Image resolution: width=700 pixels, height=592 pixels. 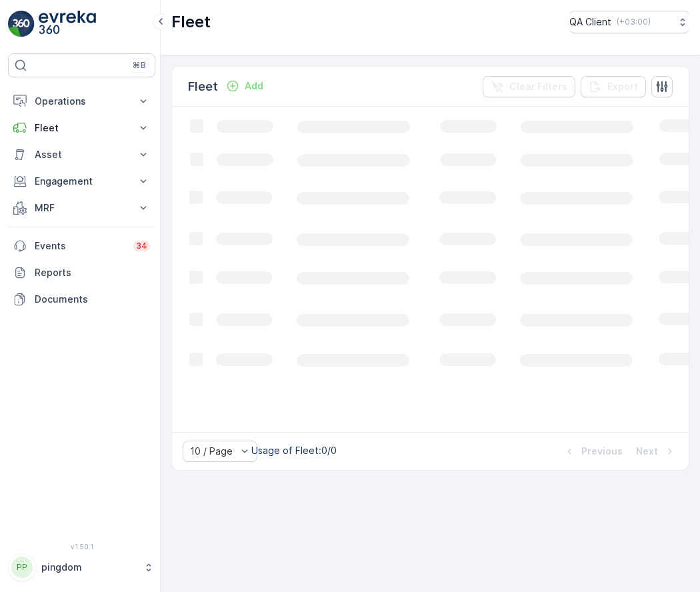 I want to click on a: Documents, so click(x=81, y=300).